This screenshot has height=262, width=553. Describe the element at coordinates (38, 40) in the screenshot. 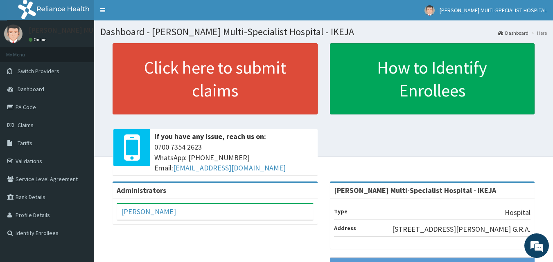

I see `a: Online` at that location.